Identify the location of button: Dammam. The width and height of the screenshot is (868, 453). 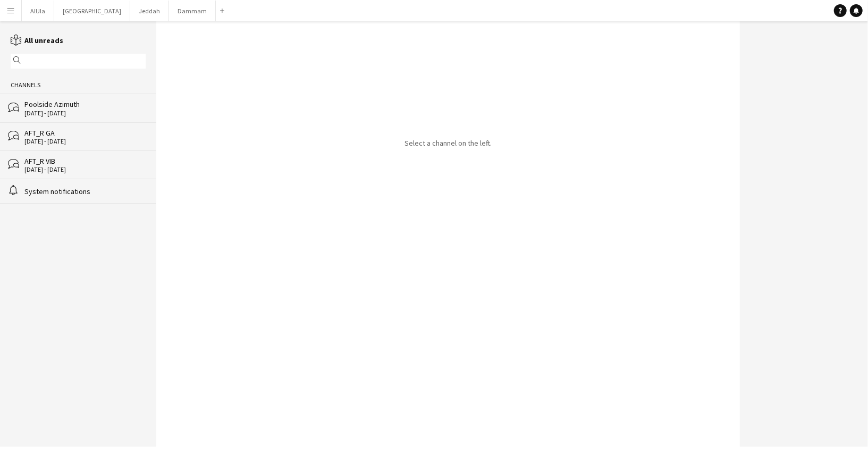
(193, 11).